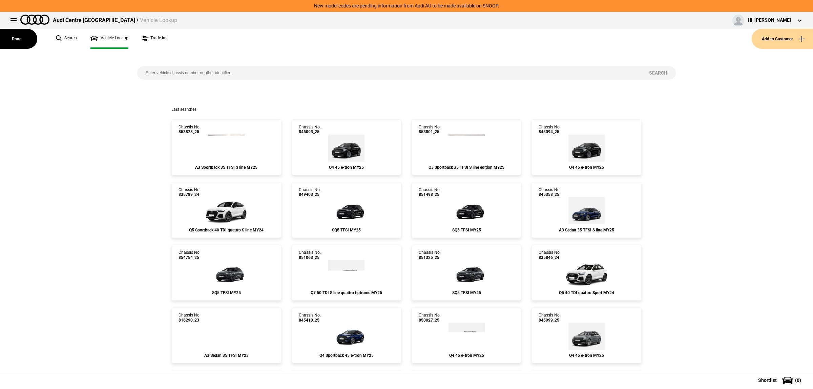 The image size is (813, 389). What do you see at coordinates (310, 132) in the screenshot?
I see `span: 845093_25` at bounding box center [310, 132].